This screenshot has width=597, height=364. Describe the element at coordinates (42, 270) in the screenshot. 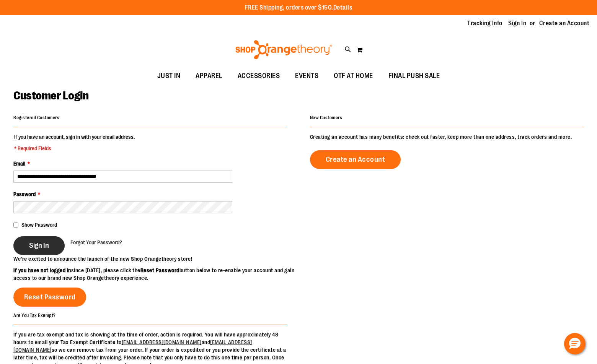

I see `strong: If you have not logged in` at that location.